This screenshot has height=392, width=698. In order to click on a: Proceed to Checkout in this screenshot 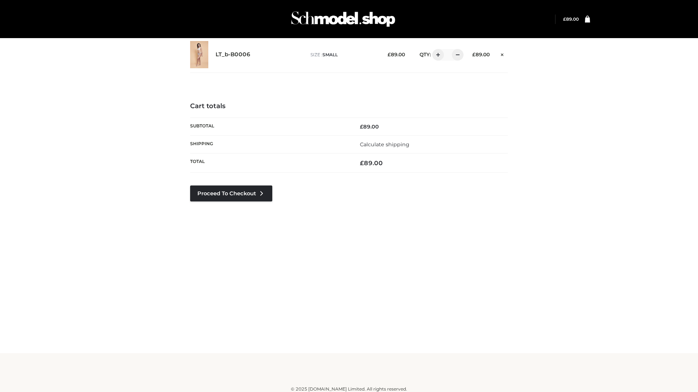, I will do `click(231, 194)`.